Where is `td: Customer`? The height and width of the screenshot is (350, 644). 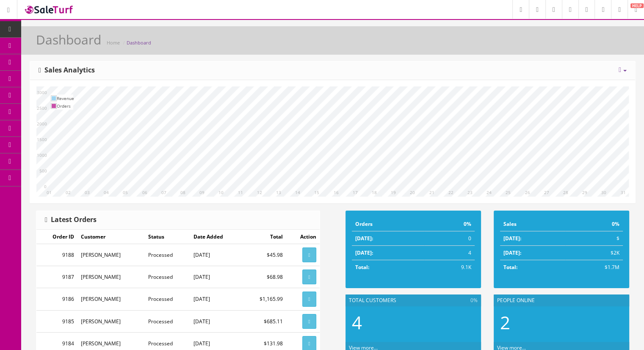 td: Customer is located at coordinates (111, 237).